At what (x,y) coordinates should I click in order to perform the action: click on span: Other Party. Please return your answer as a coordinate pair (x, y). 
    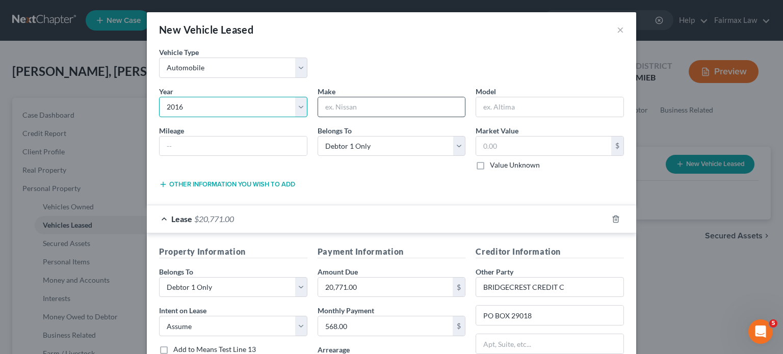
    Looking at the image, I should click on (494, 272).